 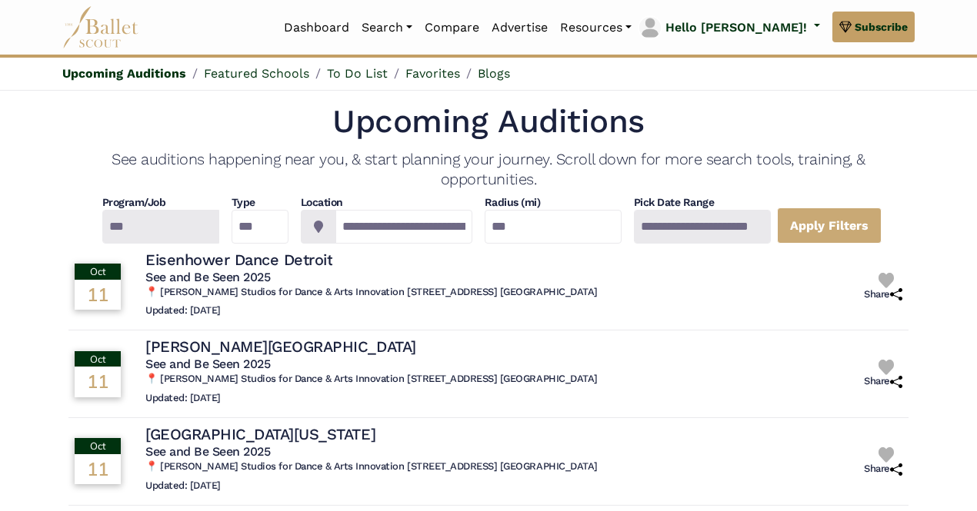 I want to click on h4: See auditions happening near you, & start planning your journey. Scroll down for more search tool..., so click(x=488, y=169).